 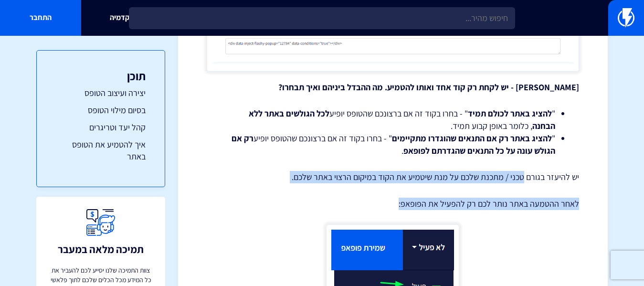 What do you see at coordinates (101, 76) in the screenshot?
I see `h3: תוכן` at bounding box center [101, 76].